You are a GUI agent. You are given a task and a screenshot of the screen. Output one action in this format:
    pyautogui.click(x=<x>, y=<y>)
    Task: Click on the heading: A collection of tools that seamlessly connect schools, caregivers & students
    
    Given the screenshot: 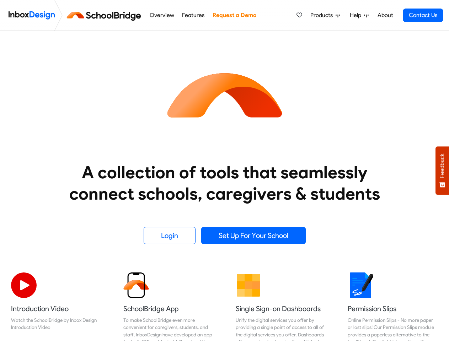 What is the action you would take?
    pyautogui.click(x=225, y=183)
    